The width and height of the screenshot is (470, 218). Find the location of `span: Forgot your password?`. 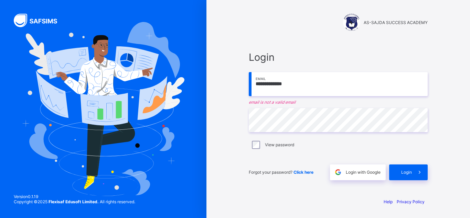

span: Forgot your password? is located at coordinates (281, 172).